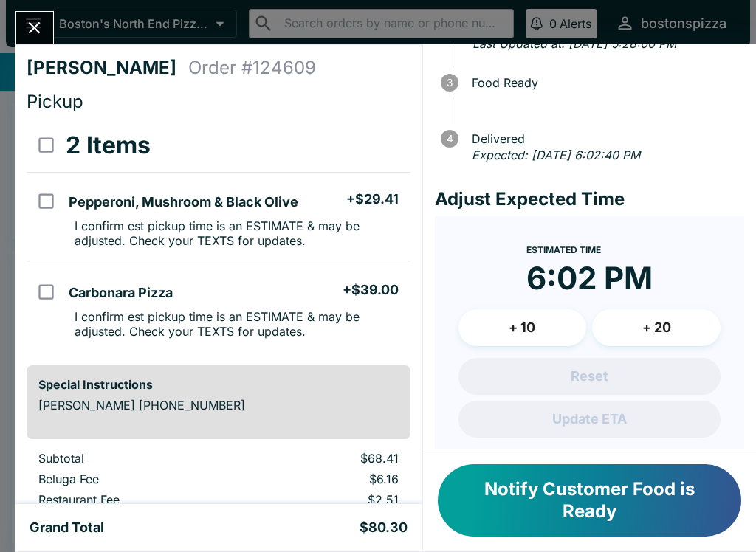 The height and width of the screenshot is (552, 756). What do you see at coordinates (66, 528) in the screenshot?
I see `h5: Grand Total` at bounding box center [66, 528].